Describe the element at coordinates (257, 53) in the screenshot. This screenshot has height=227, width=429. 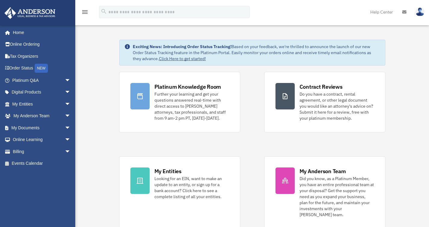
I see `div: Based on your feedback, we're thrilled to announce the launch of our new Order Status Tracking fe...` at that location.